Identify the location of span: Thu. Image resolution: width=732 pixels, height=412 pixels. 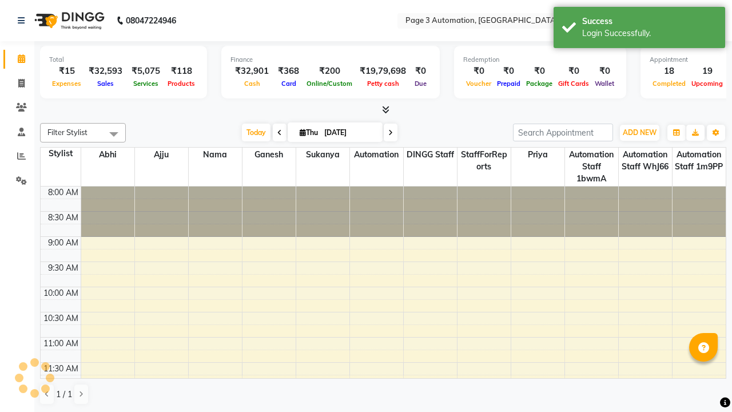
(309, 132).